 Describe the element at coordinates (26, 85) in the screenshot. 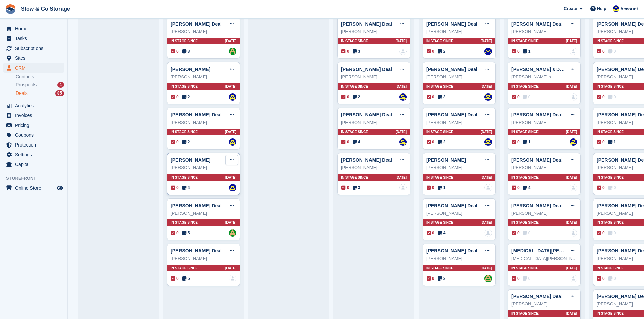

I see `span: Prospects` at that location.